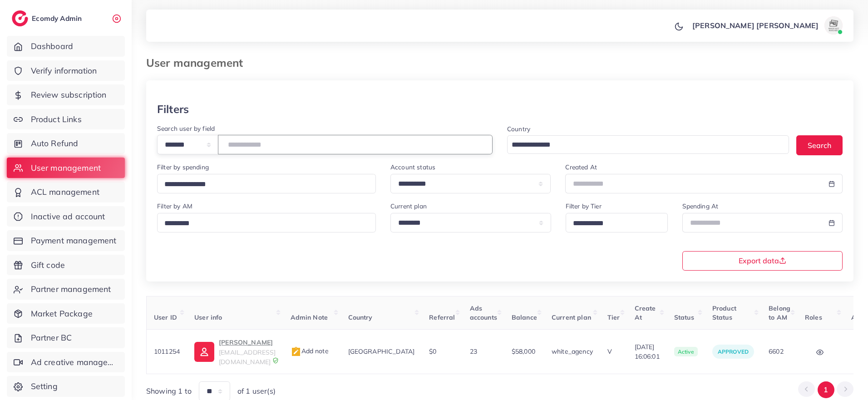 The width and height of the screenshot is (868, 400). I want to click on span: Payment management, so click(74, 241).